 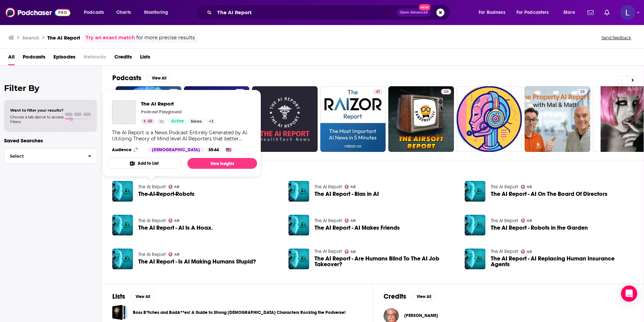 I want to click on a: Active, so click(x=178, y=121).